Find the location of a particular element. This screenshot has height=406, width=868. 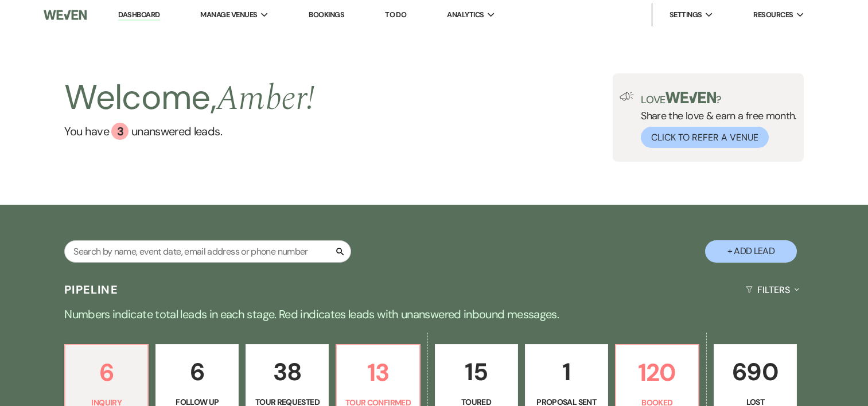

p: Love ? is located at coordinates (719, 98).